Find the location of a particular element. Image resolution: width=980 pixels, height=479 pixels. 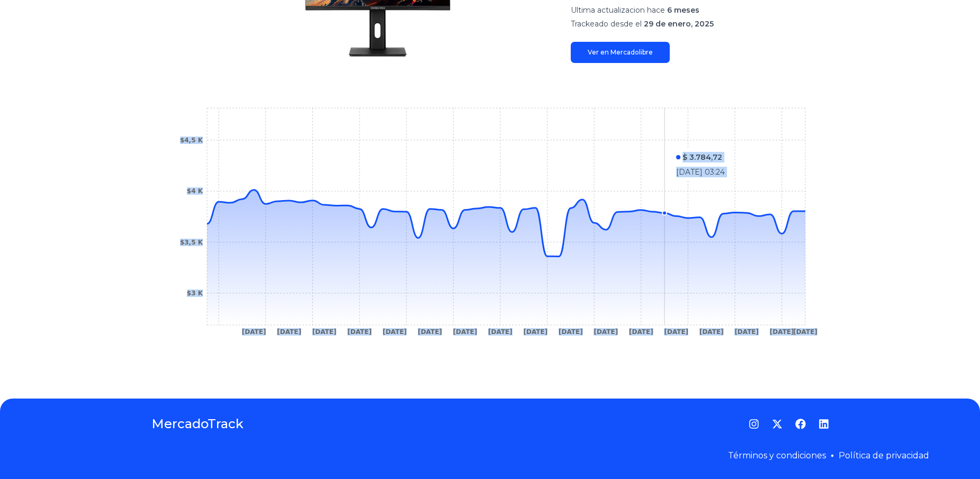

a: Twitter is located at coordinates (777, 424).